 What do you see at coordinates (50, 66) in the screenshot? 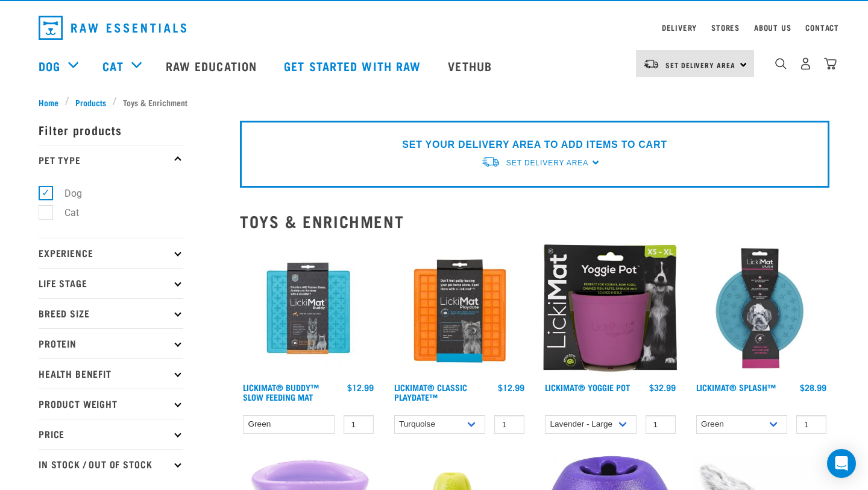
I see `a: Dog` at bounding box center [50, 66].